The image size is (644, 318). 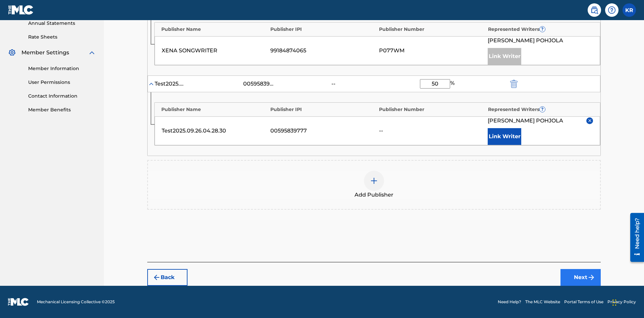 What do you see at coordinates (612, 10) in the screenshot?
I see `div: Help` at bounding box center [612, 10].